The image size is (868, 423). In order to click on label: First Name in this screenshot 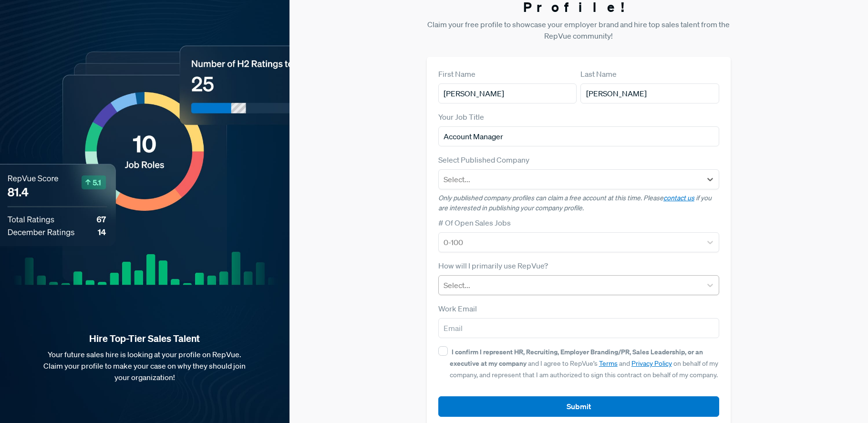, I will do `click(457, 74)`.